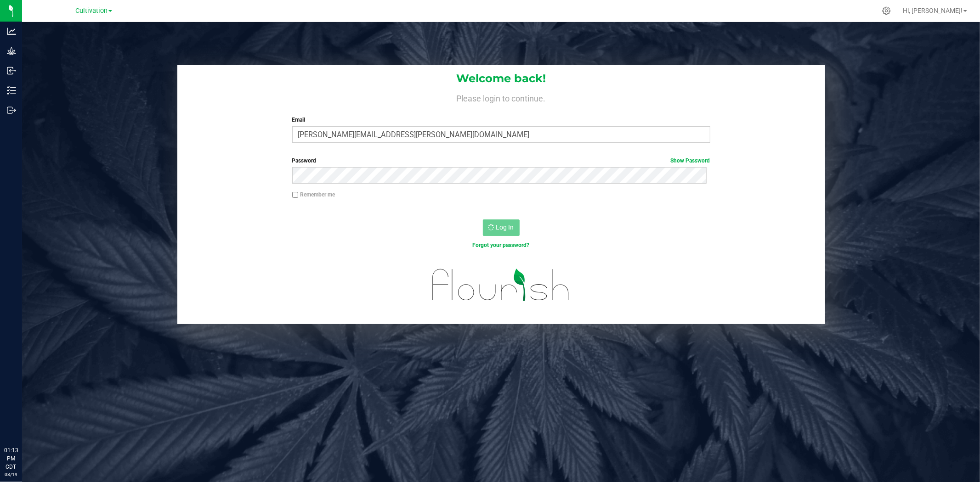 Image resolution: width=980 pixels, height=482 pixels. I want to click on p: 01:13 PM CDT, so click(11, 459).